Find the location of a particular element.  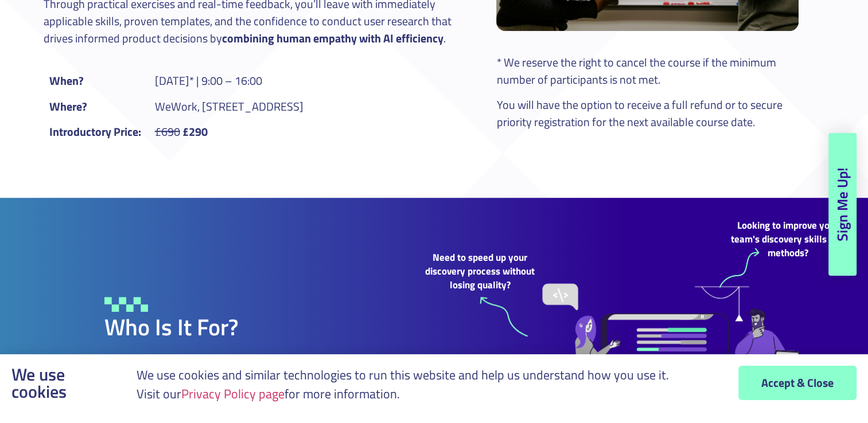

a: Privacy Policy page is located at coordinates (233, 394).